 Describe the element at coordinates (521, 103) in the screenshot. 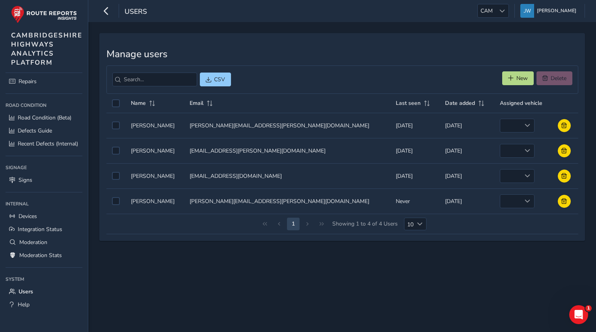

I see `span: Assigned vehicle` at that location.